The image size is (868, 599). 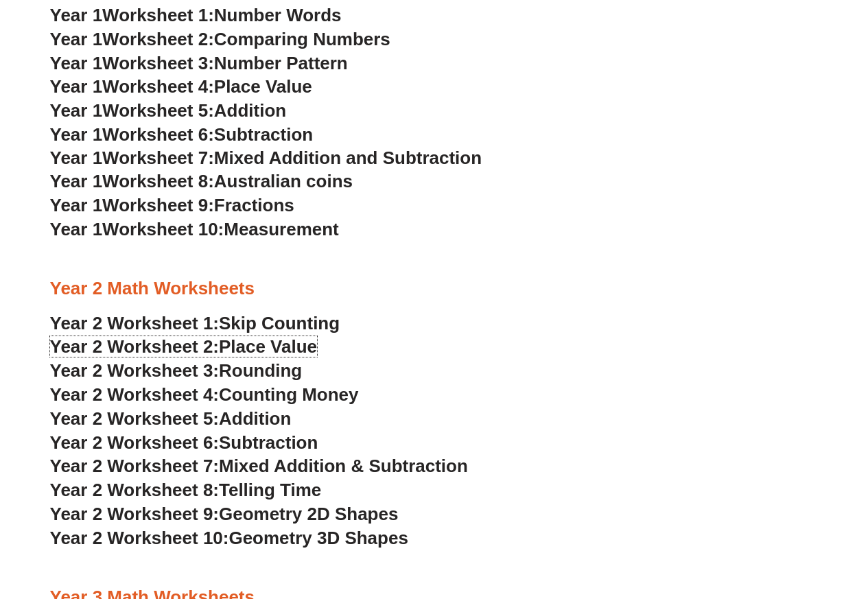 I want to click on span: Counting Money, so click(x=289, y=395).